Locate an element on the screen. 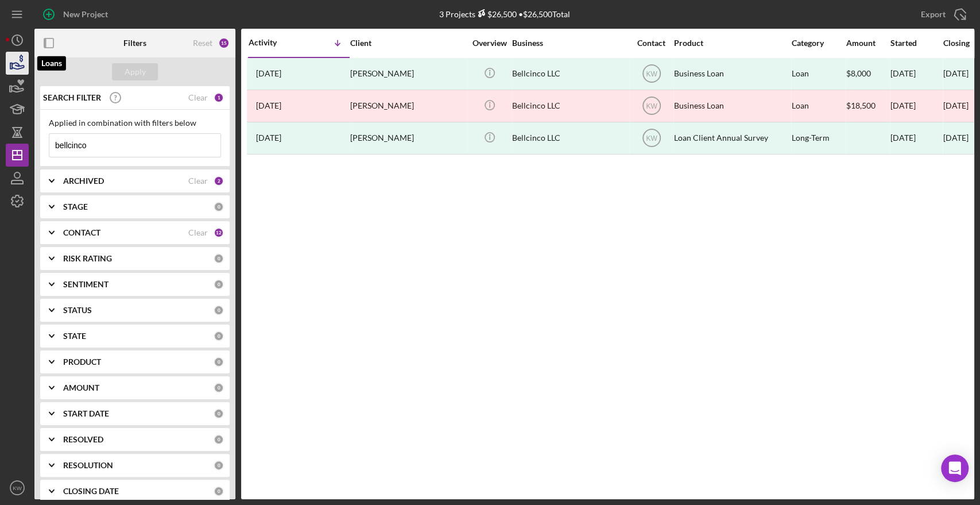  button: KW is located at coordinates (17, 488).